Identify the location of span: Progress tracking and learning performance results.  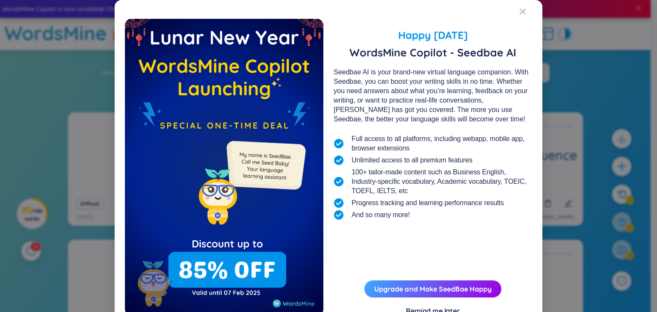
(428, 203).